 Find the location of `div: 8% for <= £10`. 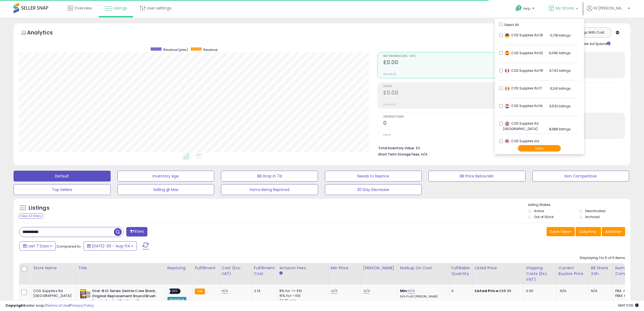

div: 8% for <= £10 is located at coordinates (302, 291).